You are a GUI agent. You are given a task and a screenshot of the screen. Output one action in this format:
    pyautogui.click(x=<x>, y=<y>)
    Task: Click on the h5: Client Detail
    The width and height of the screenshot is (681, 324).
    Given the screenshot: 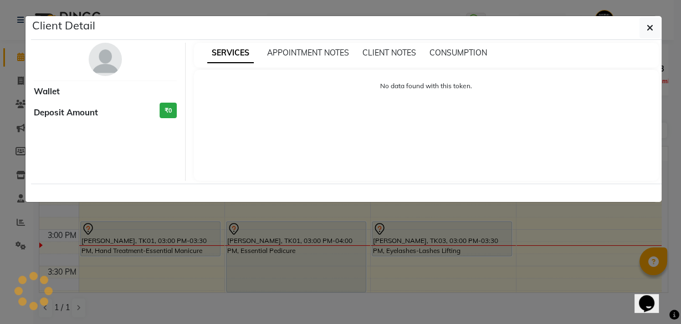 What is the action you would take?
    pyautogui.click(x=64, y=25)
    